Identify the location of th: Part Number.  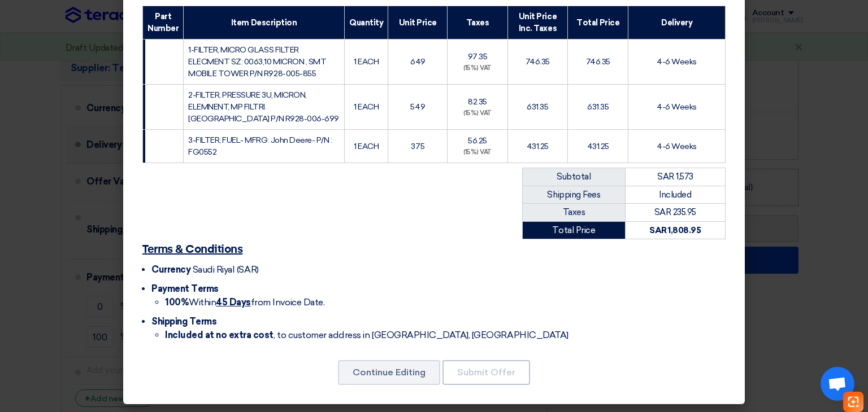
(163, 23).